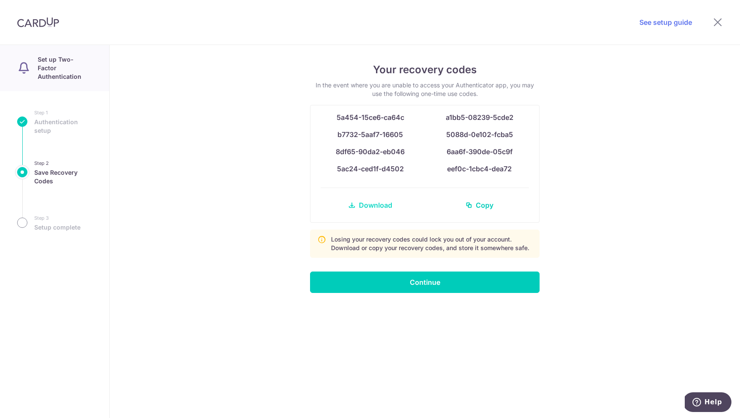 This screenshot has width=740, height=418. What do you see at coordinates (425, 282) in the screenshot?
I see `input: Continue` at bounding box center [425, 282].